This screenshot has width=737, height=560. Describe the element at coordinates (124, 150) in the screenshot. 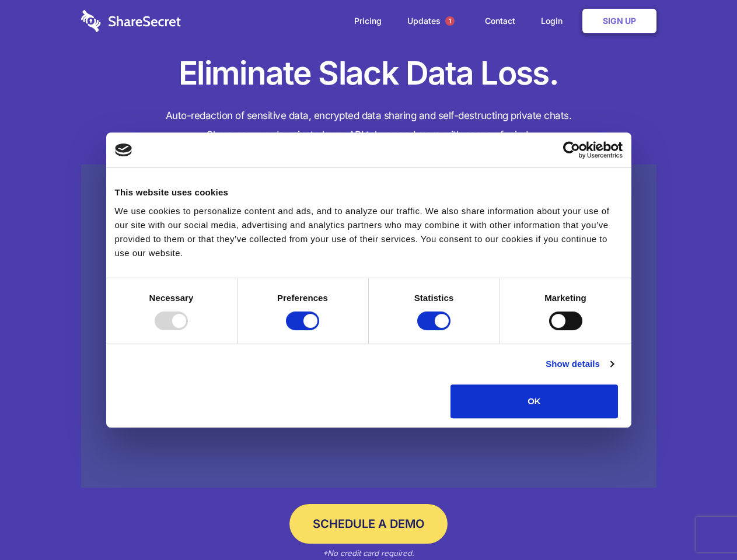

I see `img: logo` at that location.